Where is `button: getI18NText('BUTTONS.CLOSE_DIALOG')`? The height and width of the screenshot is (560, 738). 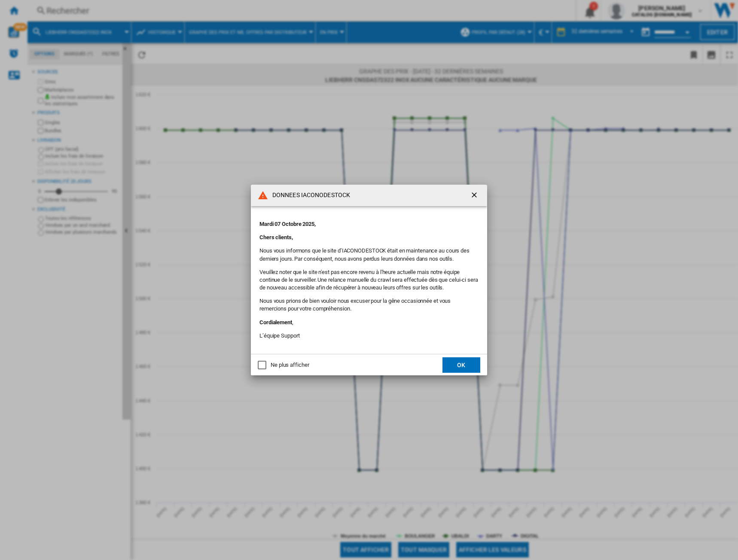 button: getI18NText('BUTTONS.CLOSE_DIALOG') is located at coordinates (475, 195).